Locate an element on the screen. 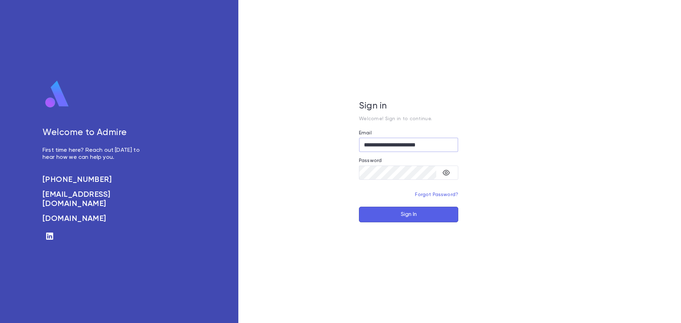  h5: Welcome to Admire is located at coordinates (95, 133).